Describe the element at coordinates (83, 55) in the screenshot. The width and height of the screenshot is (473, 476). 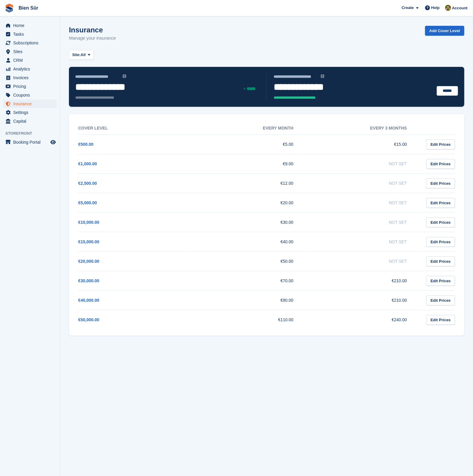
I see `span: All` at that location.